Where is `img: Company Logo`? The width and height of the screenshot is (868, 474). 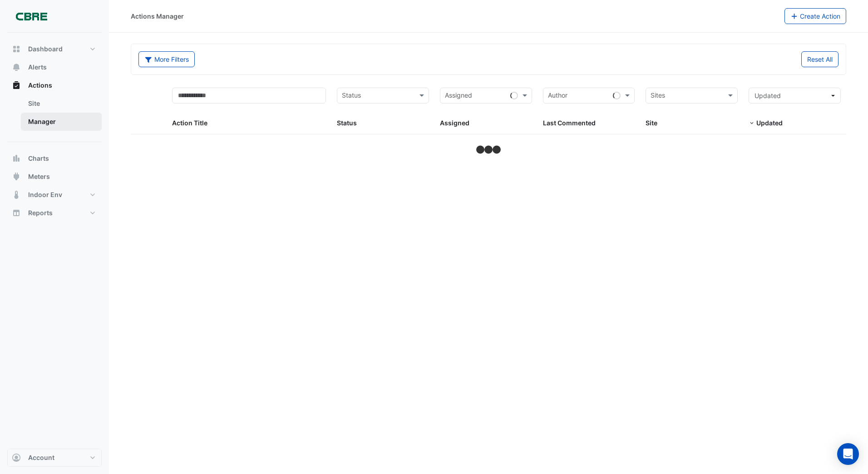 img: Company Logo is located at coordinates (31, 17).